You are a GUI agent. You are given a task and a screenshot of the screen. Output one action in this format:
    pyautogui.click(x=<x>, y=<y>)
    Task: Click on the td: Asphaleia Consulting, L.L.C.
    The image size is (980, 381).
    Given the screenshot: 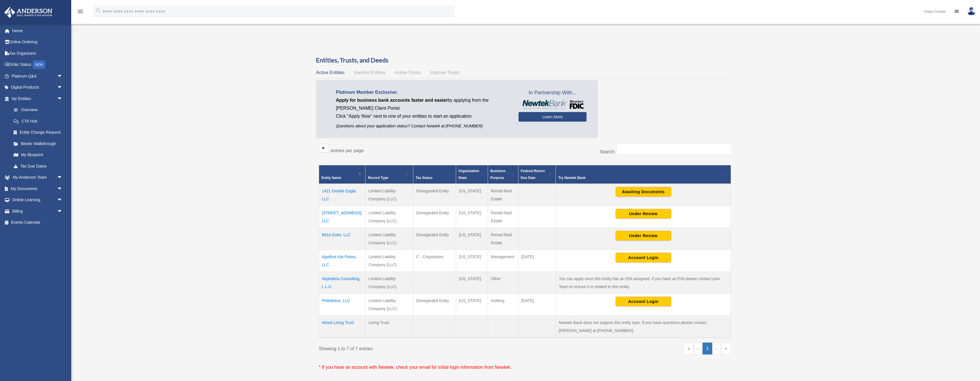 What is the action you would take?
    pyautogui.click(x=342, y=282)
    